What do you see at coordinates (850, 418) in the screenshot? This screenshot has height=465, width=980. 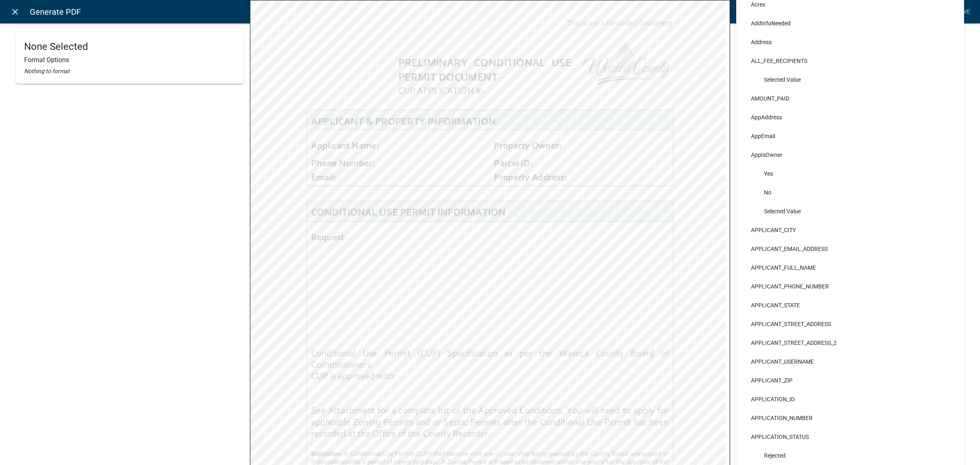 I see `li: APPLICATION_NUMBER` at bounding box center [850, 418].